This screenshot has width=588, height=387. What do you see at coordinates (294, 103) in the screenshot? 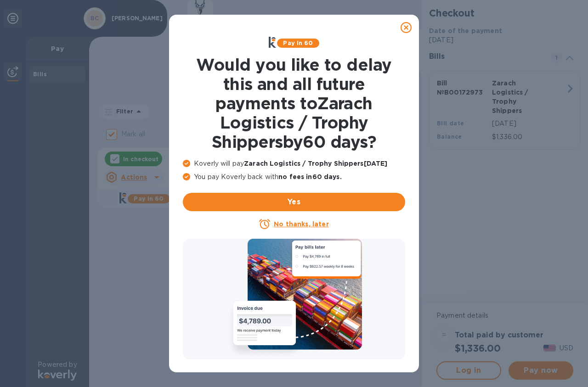
I see `h1: Would you like to delay this and all future payments to Zarach Logistics / Trophy Shippers by 60 ...` at bounding box center [294, 103].